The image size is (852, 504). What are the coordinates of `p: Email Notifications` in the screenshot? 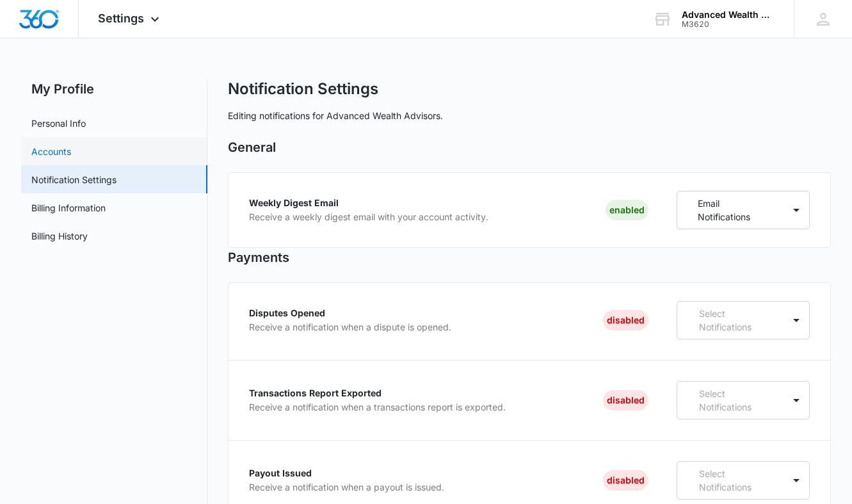 It's located at (732, 210).